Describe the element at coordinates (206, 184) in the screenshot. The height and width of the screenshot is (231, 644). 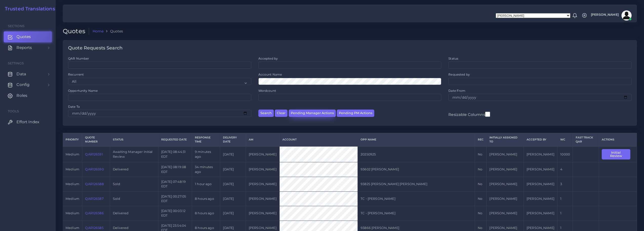
I see `td: 1 hour ago` at that location.